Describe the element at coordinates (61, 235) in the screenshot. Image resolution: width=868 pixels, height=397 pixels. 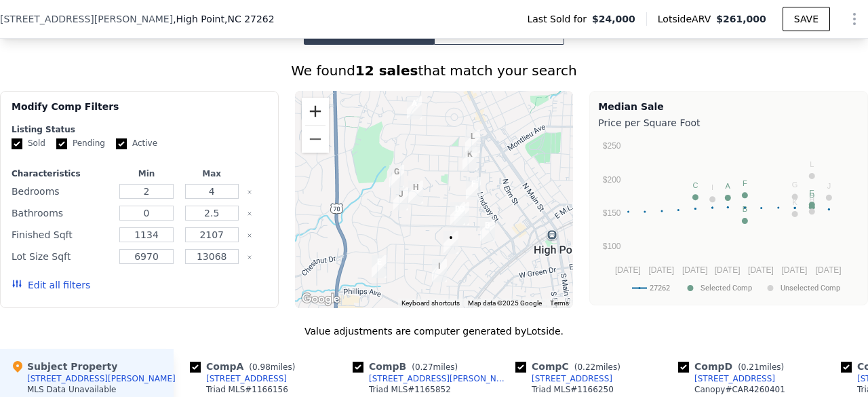
I see `div: Finished Sqft` at that location.